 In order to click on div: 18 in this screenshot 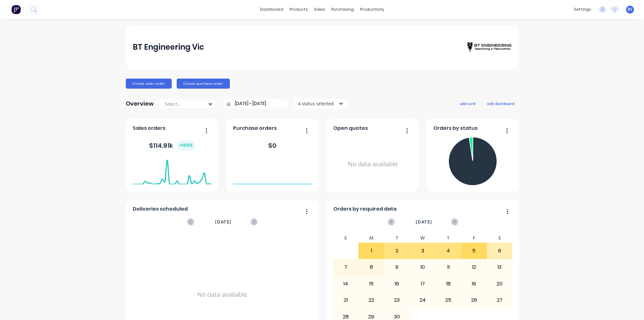, I will do `click(448, 284)`.